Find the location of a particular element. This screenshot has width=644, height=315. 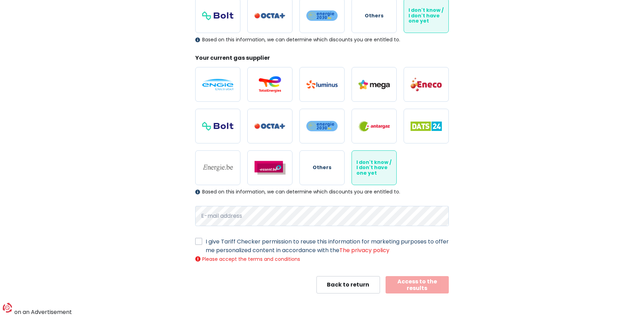

img: Energie.be and Energy. is located at coordinates (218, 168).